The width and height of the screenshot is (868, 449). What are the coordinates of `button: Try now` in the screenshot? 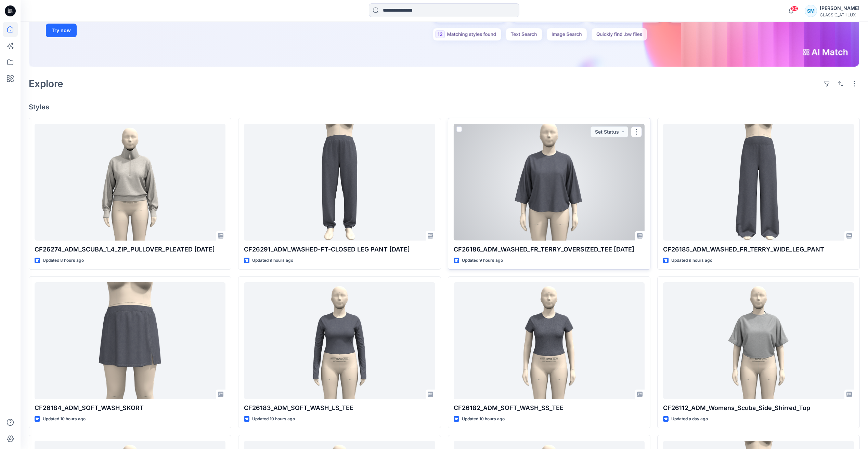 It's located at (62, 31).